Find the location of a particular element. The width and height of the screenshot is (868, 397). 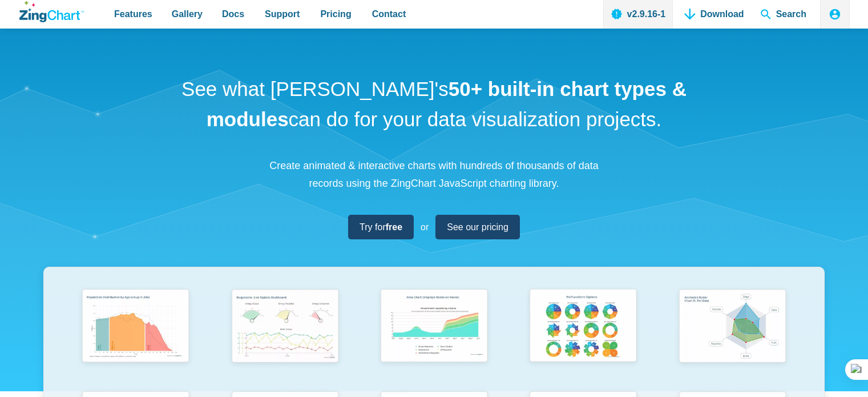

span: Pricing is located at coordinates (335, 13).